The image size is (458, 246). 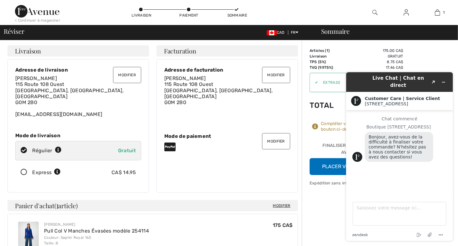 I want to click on a: Pull Col V Manches Évasées modèle 254114, so click(x=97, y=231).